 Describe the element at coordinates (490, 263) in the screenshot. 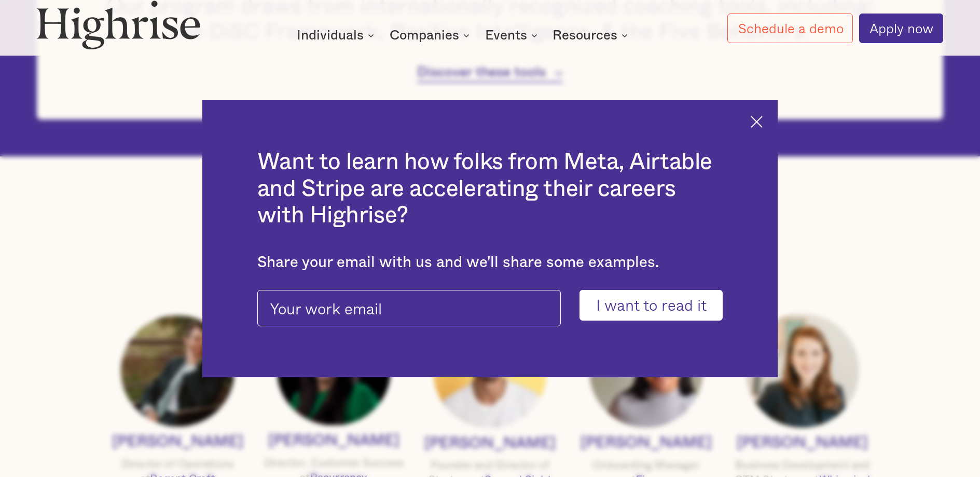

I see `div: Share your email with us and we'll share some examples.` at that location.